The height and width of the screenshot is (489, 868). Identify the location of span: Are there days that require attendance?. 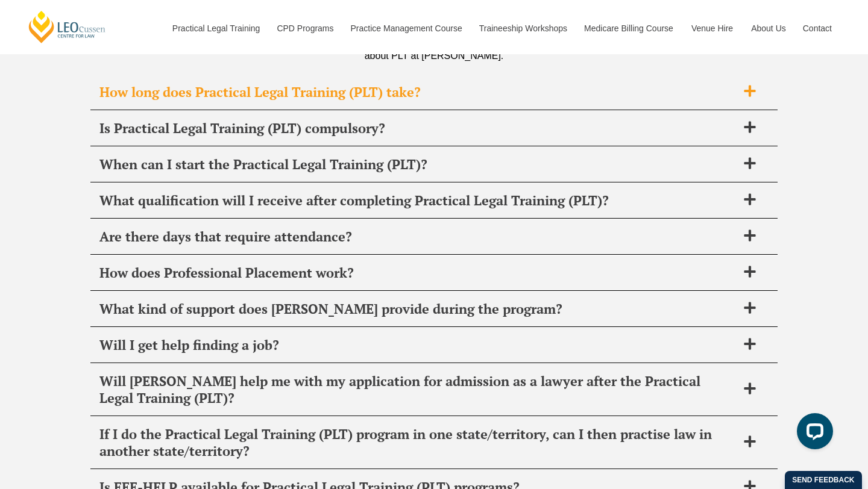
(418, 236).